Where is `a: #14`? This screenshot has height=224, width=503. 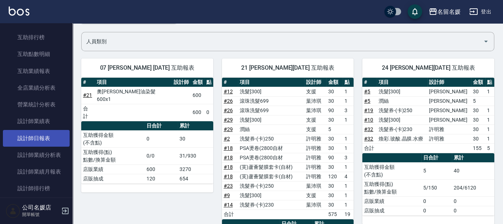
a: #14 is located at coordinates (228, 205).